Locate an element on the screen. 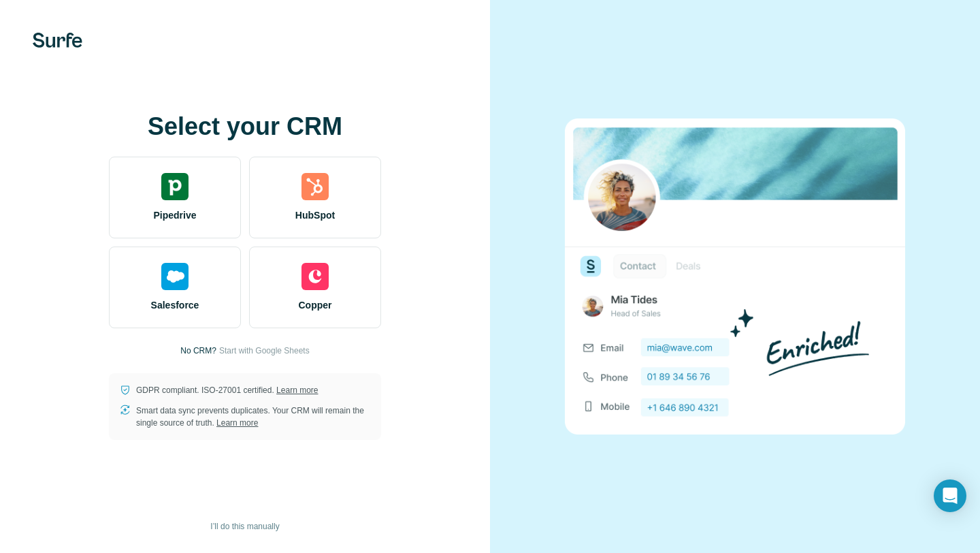 This screenshot has height=553, width=980. img: pipedrive's logo is located at coordinates (175, 187).